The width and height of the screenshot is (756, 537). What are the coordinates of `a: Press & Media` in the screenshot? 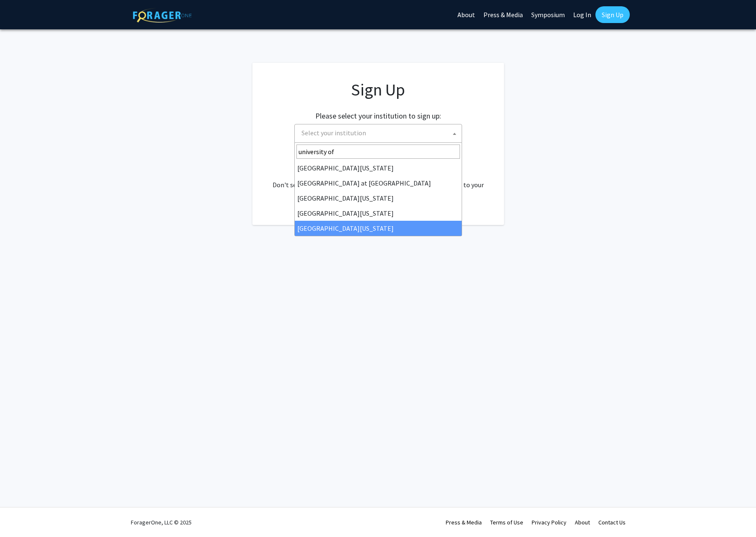 It's located at (463, 522).